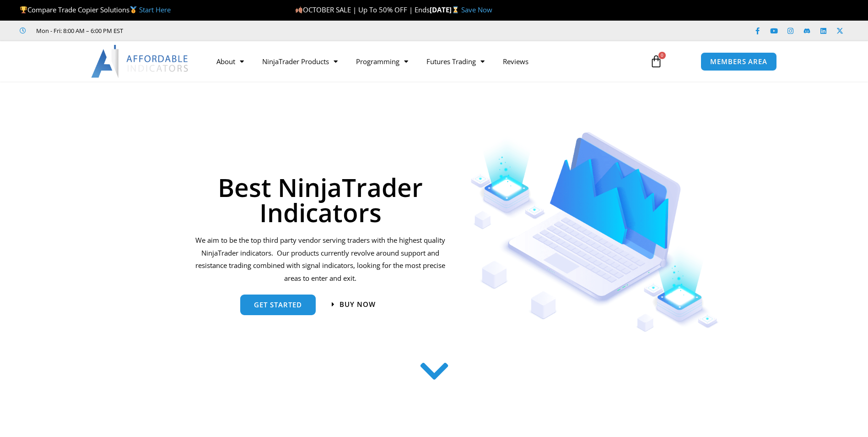  What do you see at coordinates (231, 61) in the screenshot?
I see `a: About` at bounding box center [231, 61].